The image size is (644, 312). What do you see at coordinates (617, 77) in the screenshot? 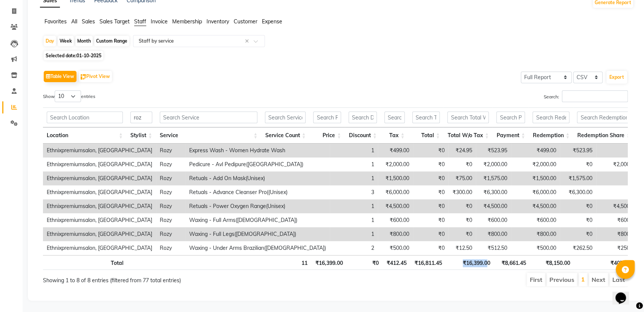
I see `button: Export` at bounding box center [617, 77].